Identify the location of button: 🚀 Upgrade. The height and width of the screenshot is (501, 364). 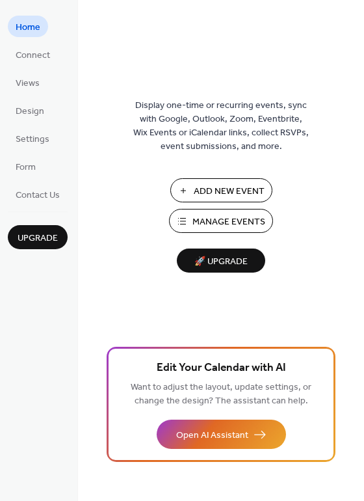
(221, 260).